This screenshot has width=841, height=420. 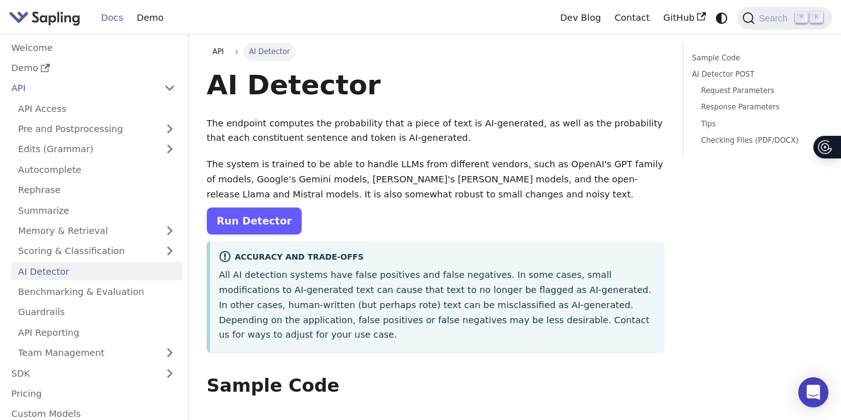 I want to click on h2: Sample Code, so click(x=436, y=386).